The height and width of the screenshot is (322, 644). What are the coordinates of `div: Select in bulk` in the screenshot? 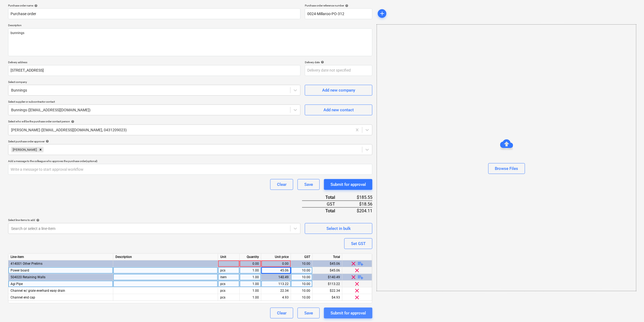 It's located at (339, 229).